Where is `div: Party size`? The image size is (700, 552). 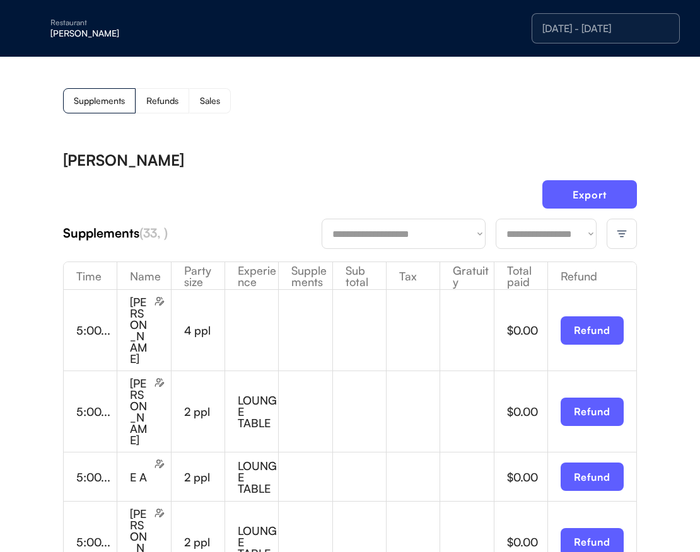
div: Party size is located at coordinates (198, 276).